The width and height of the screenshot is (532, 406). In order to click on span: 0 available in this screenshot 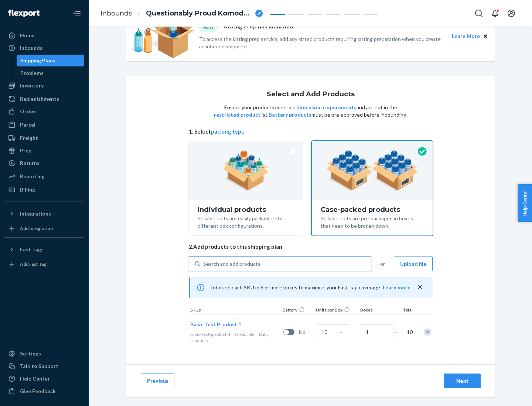, I will do `click(245, 334)`.